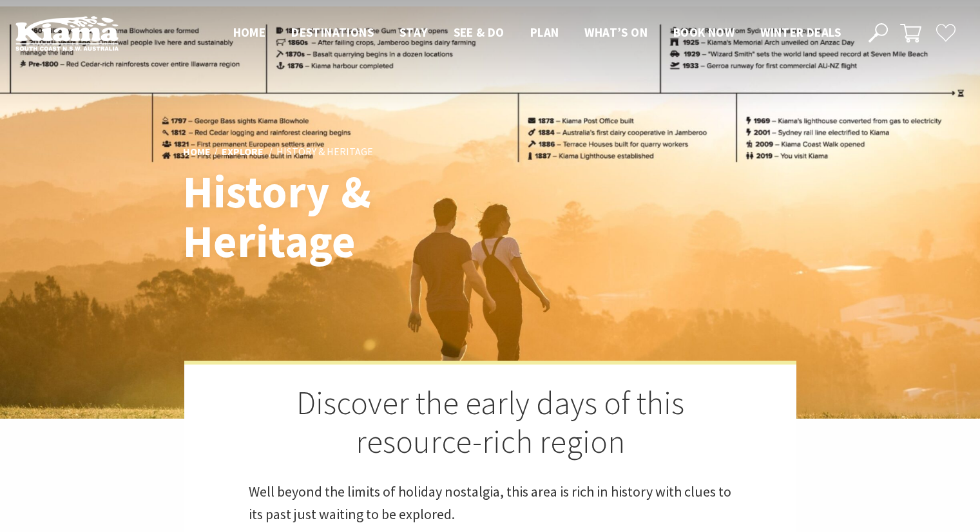 This screenshot has height=532, width=980. What do you see at coordinates (364, 217) in the screenshot?
I see `h1: History & Heritage` at bounding box center [364, 217].